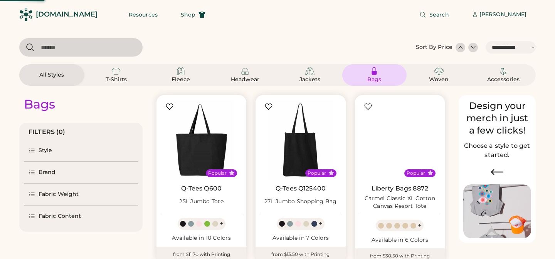 This screenshot has width=555, height=259. I want to click on button: Resources, so click(143, 15).